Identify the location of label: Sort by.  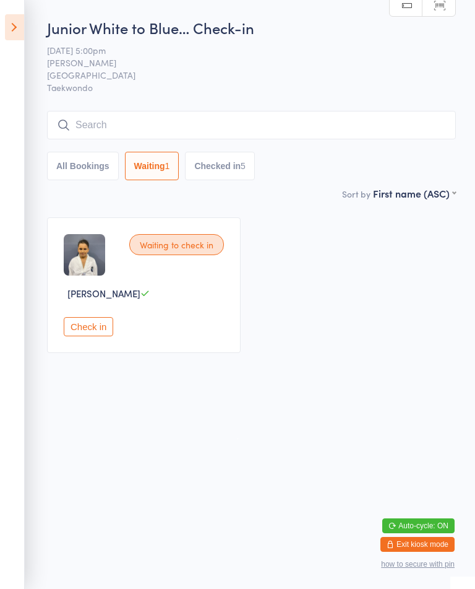
(357, 194).